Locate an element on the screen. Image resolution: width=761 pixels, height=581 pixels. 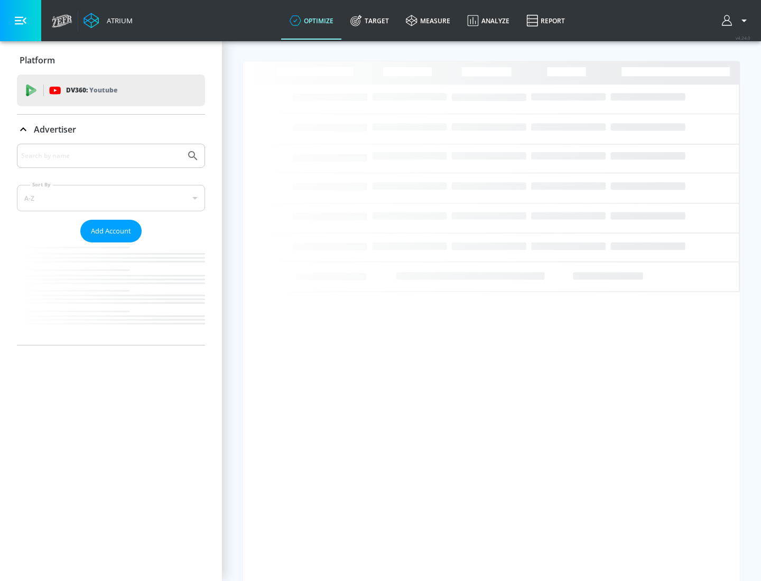
a: Analyze is located at coordinates (488, 21).